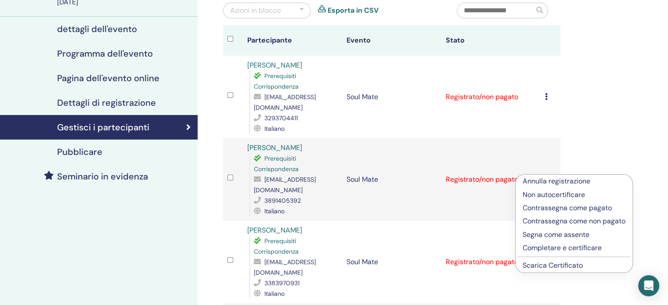  Describe the element at coordinates (282, 283) in the screenshot. I see `span: 3383970931` at that location.